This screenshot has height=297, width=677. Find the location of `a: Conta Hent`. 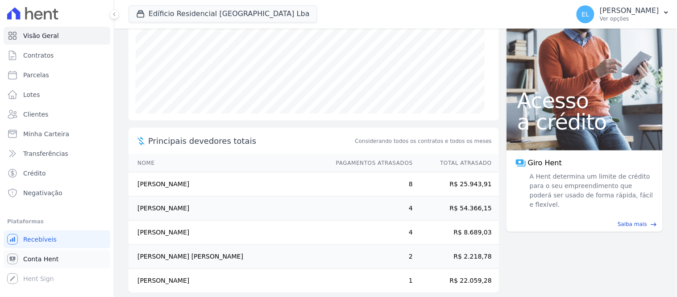

a: Conta Hent is located at coordinates (57, 259).